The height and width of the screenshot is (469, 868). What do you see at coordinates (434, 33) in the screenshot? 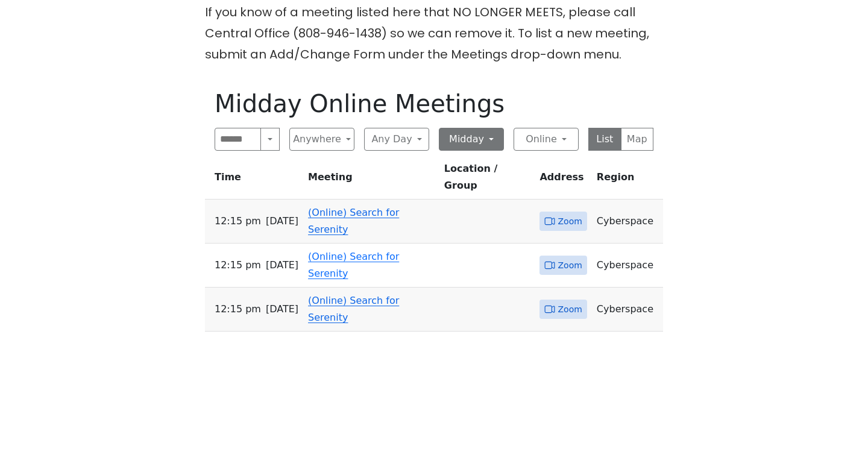
I see `p: If you know of a meeting listed here that NO LONGER MEETS, please call Central Office (808-946-14...` at bounding box center [434, 33].